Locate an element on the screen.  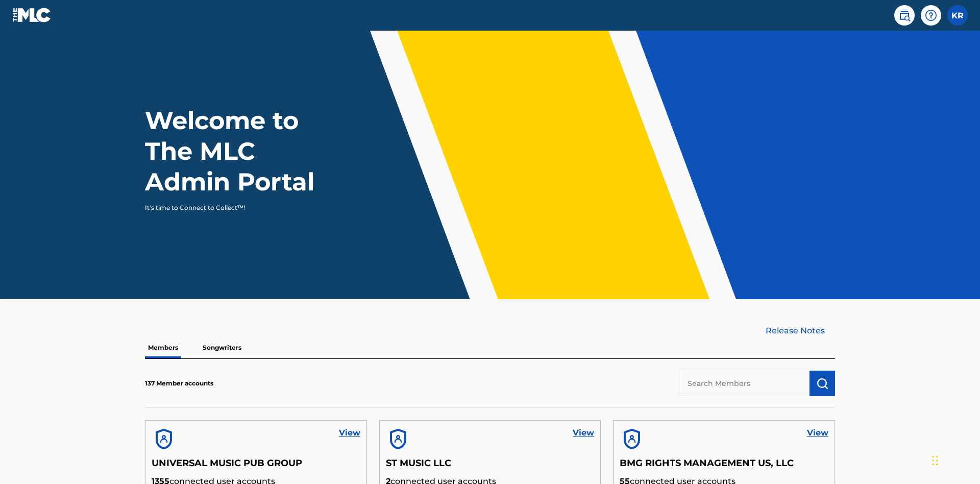
div: Chat Widget is located at coordinates (954, 459).